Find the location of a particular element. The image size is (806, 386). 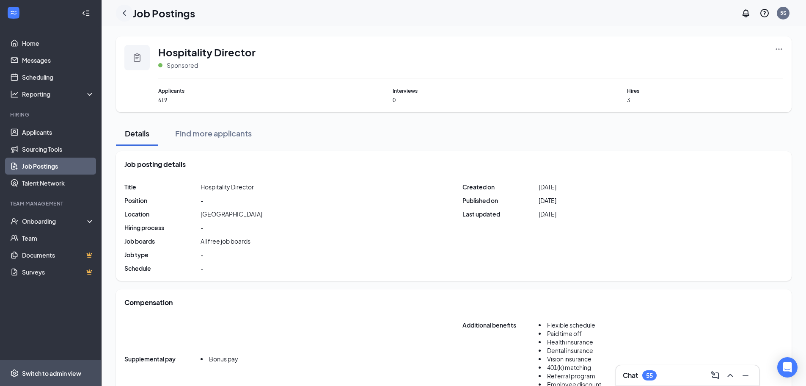

span: Job boards is located at coordinates (163, 241).